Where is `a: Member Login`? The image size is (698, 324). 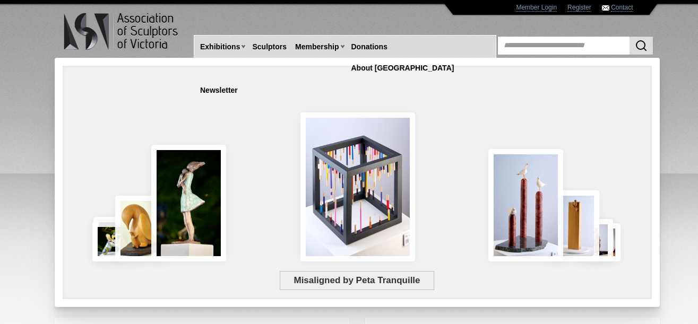 a: Member Login is located at coordinates (536, 7).